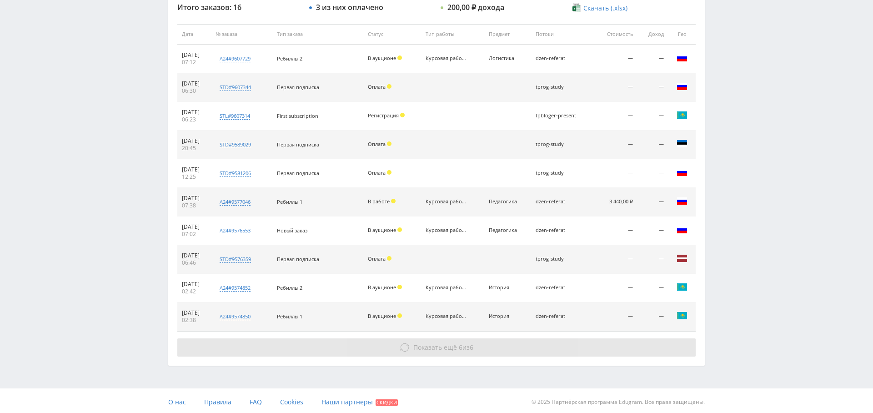  Describe the element at coordinates (444, 347) in the screenshot. I see `span: из` at that location.